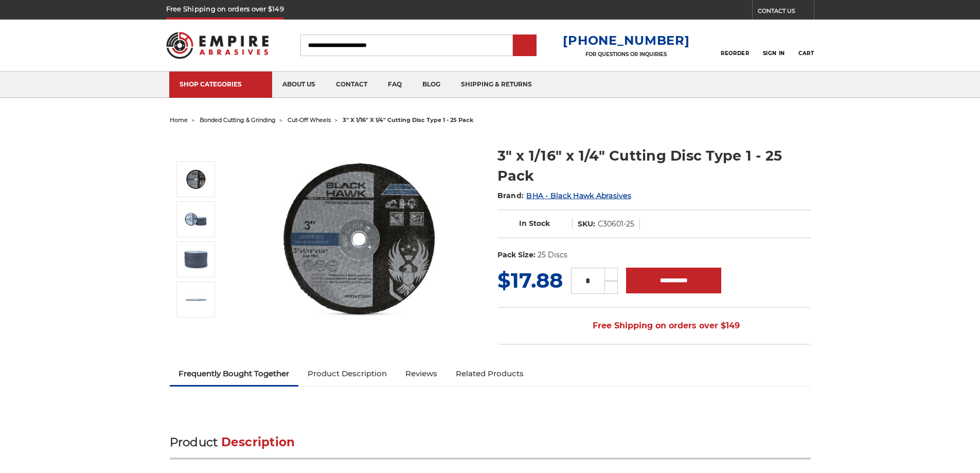 This screenshot has height=473, width=980. What do you see at coordinates (194, 442) in the screenshot?
I see `span: Product` at bounding box center [194, 442].